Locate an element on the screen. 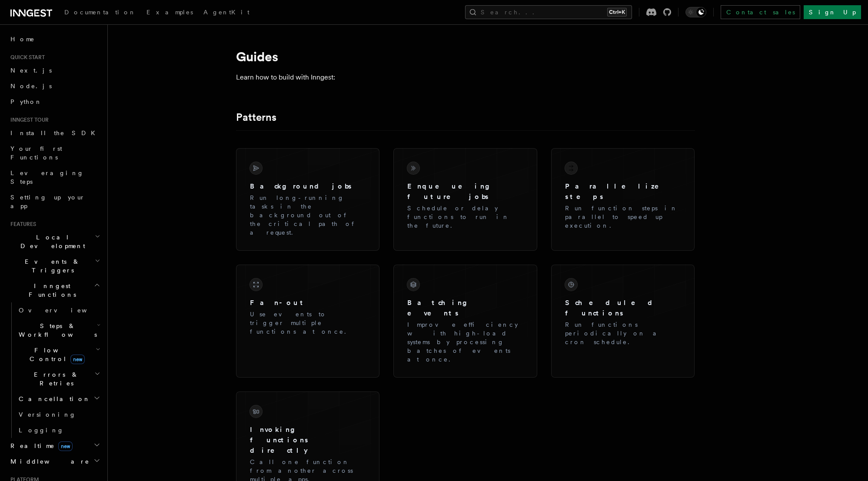  button: Local Development is located at coordinates (55, 241).